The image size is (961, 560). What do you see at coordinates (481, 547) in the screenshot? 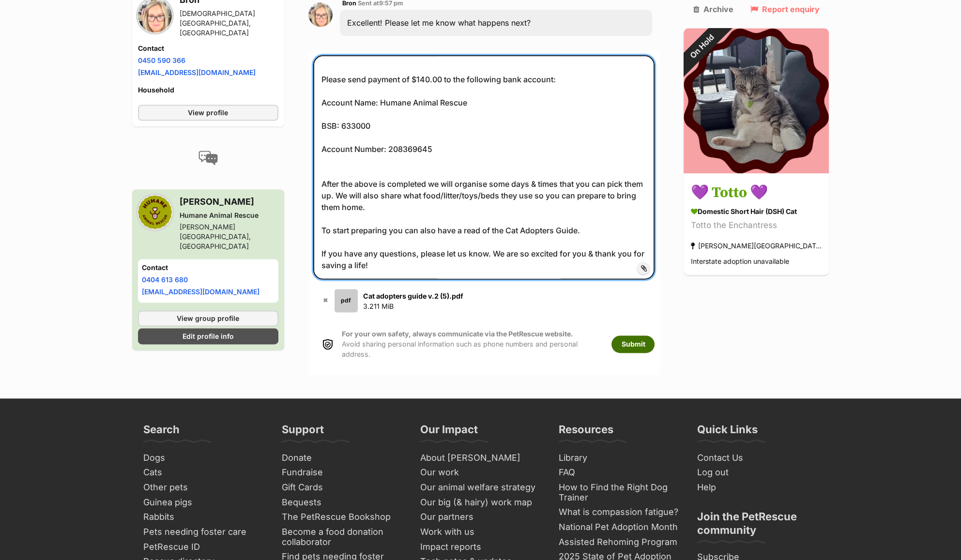
I see `a: Impact reports` at bounding box center [481, 547].